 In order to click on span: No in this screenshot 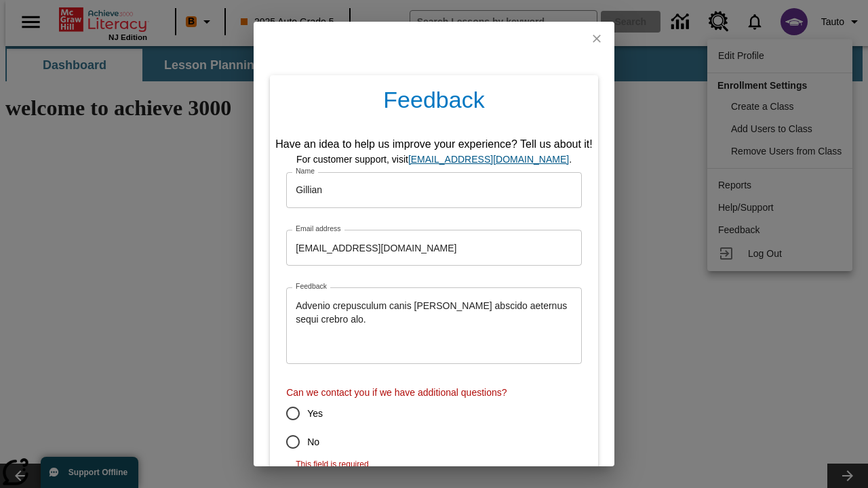, I will do `click(313, 441)`.